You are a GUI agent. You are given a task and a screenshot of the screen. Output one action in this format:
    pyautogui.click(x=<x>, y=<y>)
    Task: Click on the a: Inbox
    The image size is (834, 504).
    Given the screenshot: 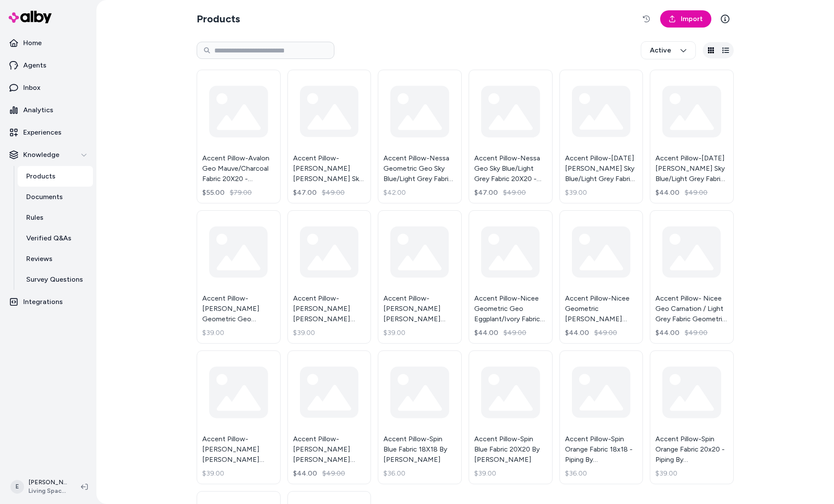 What is the action you would take?
    pyautogui.click(x=48, y=88)
    